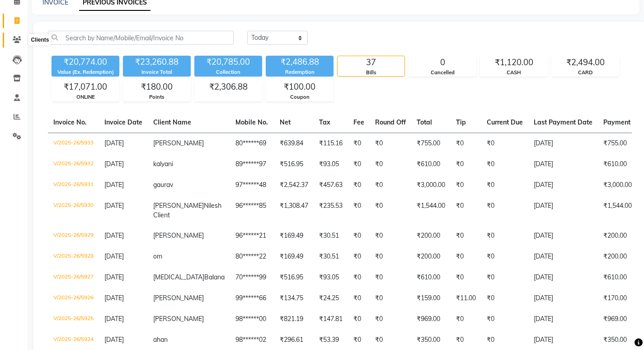 This screenshot has height=350, width=644. What do you see at coordinates (294, 236) in the screenshot?
I see `td: ₹169.49` at bounding box center [294, 236].